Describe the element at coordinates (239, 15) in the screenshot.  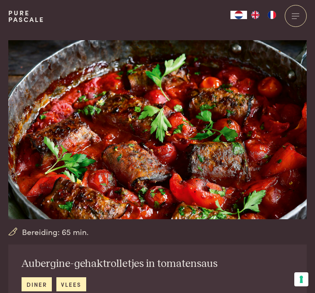
I see `a: NL` at that location.